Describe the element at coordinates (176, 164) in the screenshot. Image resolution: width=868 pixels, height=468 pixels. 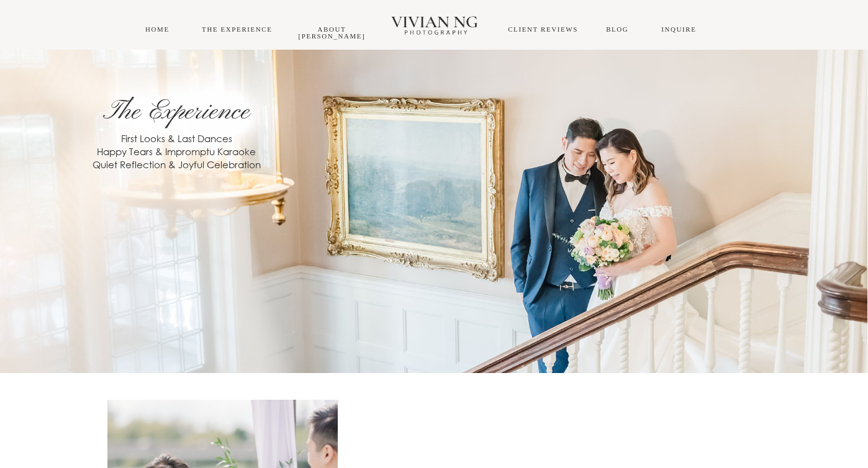
I see `span: Quiet Reflection & Joyful Celebration` at that location.